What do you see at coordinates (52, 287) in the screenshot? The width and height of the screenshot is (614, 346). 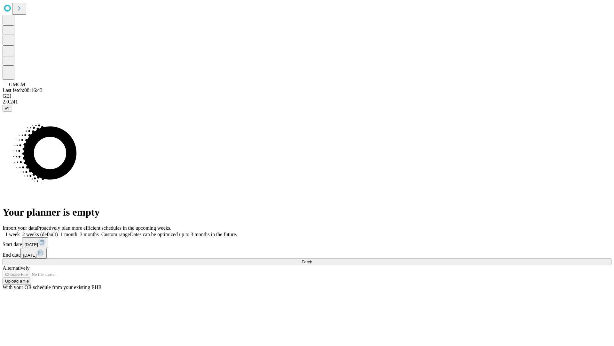 I see `span: With your OR schedule from your existing EHR` at bounding box center [52, 287].